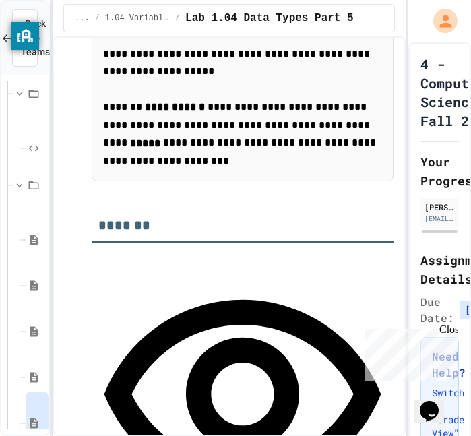 The image size is (471, 436). I want to click on button: Back to Teams, so click(25, 38).